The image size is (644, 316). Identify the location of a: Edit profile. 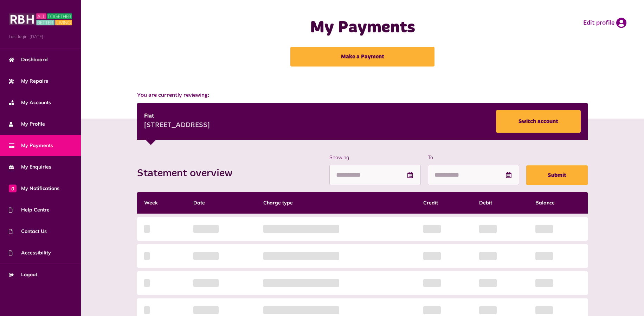
(605, 23).